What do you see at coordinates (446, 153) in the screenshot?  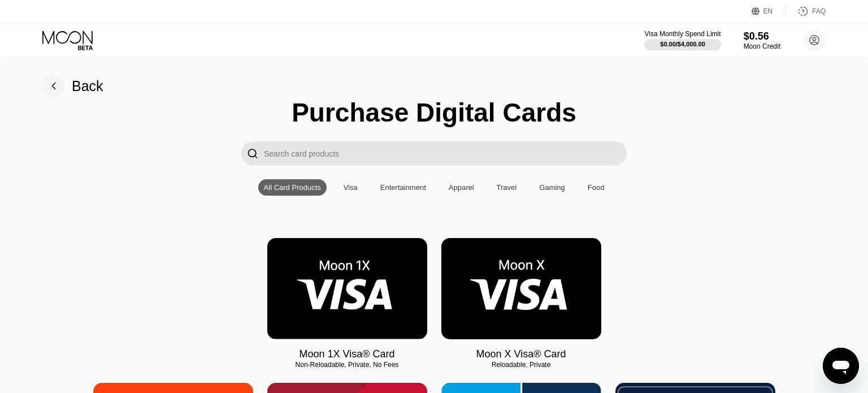 I see `input: Search card products` at bounding box center [446, 153].